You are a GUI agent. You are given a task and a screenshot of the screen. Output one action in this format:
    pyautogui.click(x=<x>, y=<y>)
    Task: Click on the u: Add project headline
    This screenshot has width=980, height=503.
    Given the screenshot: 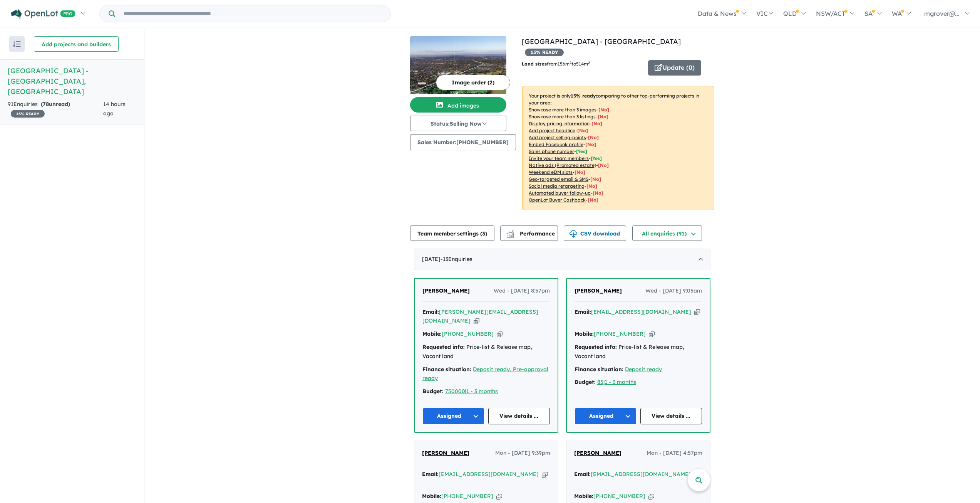 What is the action you would take?
    pyautogui.click(x=552, y=130)
    